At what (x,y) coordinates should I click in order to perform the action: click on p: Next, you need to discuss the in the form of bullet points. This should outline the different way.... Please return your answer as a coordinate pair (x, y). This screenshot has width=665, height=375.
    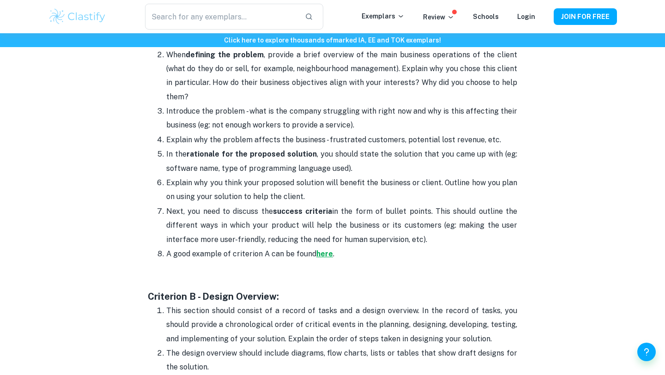
    Looking at the image, I should click on (342, 225).